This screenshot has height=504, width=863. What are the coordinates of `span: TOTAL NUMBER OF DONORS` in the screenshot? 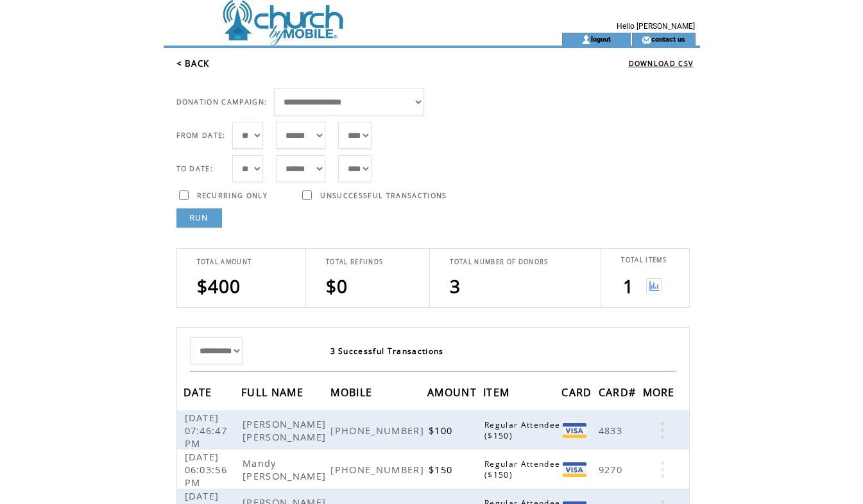 It's located at (498, 261).